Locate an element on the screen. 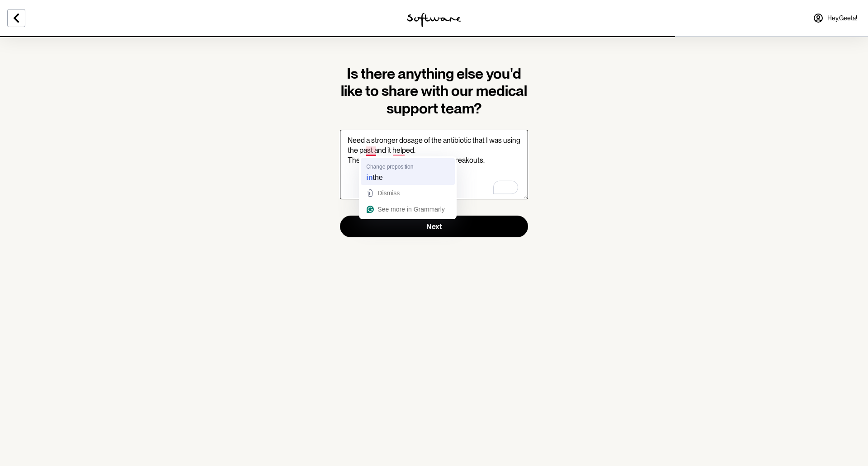  a: Hey,Geeta! is located at coordinates (835, 18).